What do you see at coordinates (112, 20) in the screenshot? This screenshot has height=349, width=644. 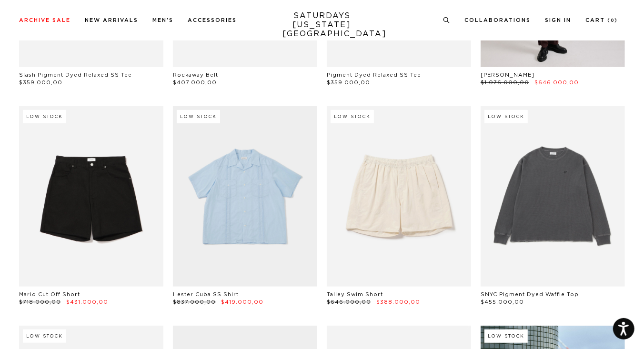 I see `a: New Arrivals` at bounding box center [112, 20].